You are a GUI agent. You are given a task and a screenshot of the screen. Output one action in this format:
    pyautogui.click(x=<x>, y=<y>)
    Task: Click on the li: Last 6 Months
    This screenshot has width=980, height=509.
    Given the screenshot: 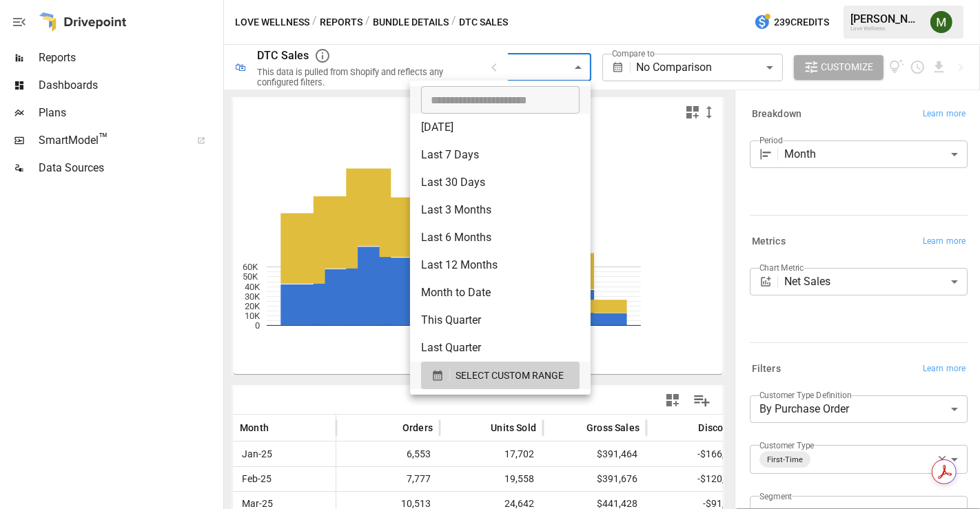 What is the action you would take?
    pyautogui.click(x=501, y=237)
    